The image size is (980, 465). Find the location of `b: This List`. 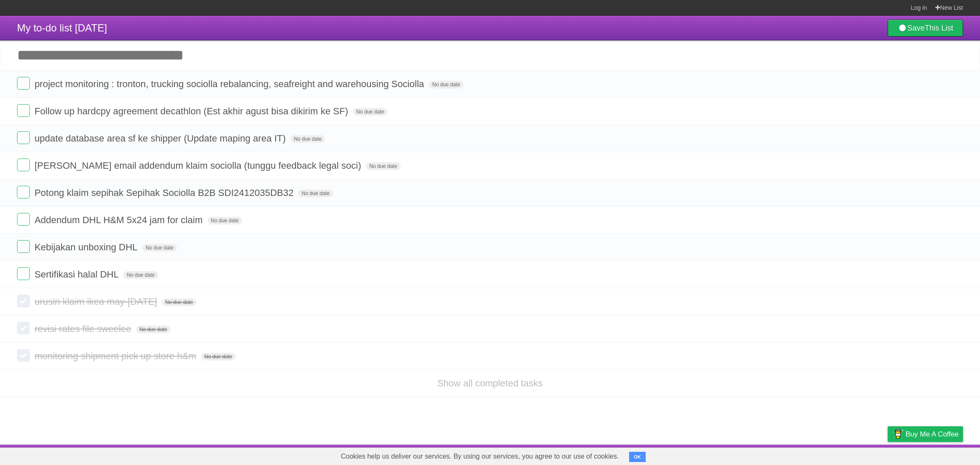

b: This List is located at coordinates (939, 28).